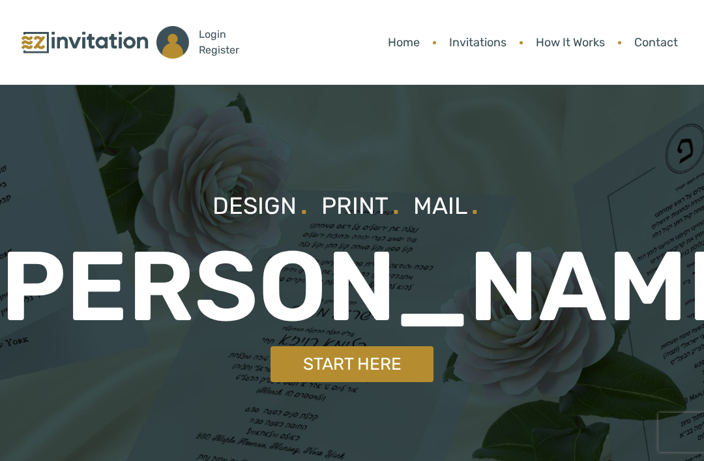 Image resolution: width=704 pixels, height=461 pixels. I want to click on img: logo.png, so click(85, 42).